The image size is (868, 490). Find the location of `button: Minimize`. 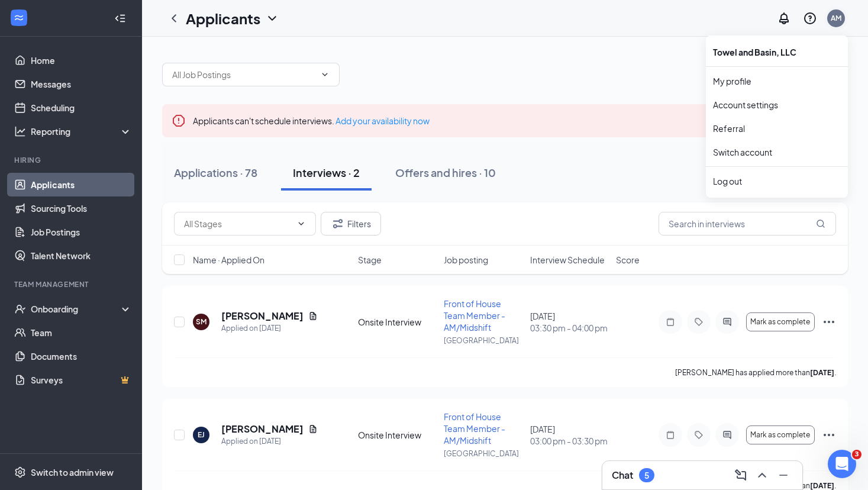

button: Minimize is located at coordinates (783, 475).